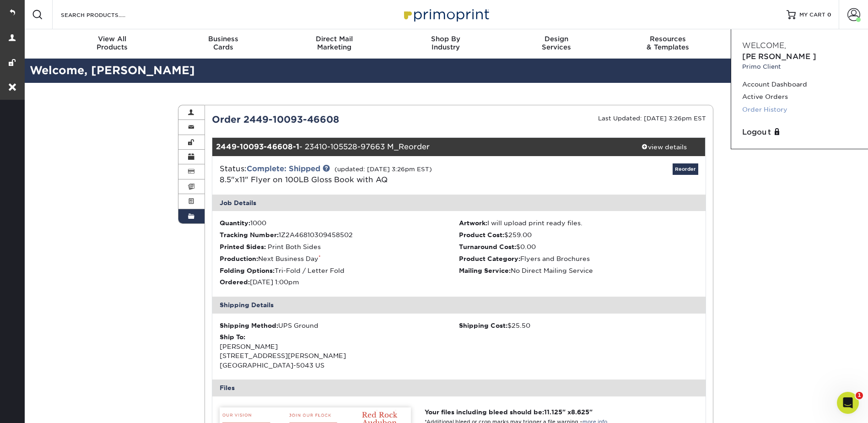 The width and height of the screenshot is (868, 423). Describe the element at coordinates (339, 259) in the screenshot. I see `li: Next Business Day` at that location.